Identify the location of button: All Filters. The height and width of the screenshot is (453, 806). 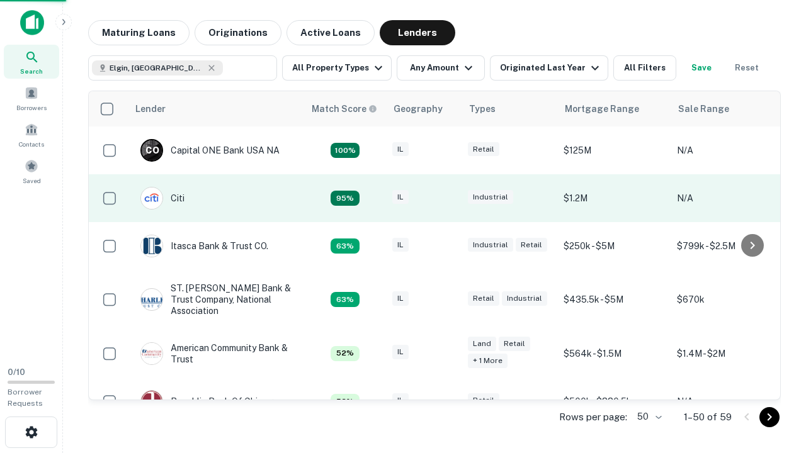
(645, 68).